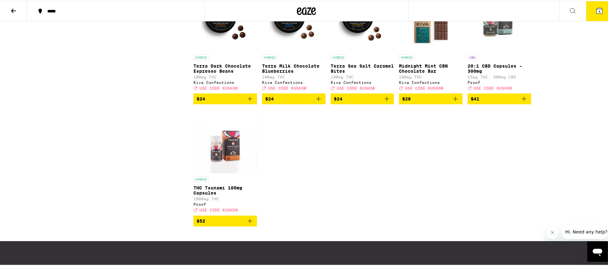  What do you see at coordinates (475, 98) in the screenshot?
I see `span: $41` at bounding box center [475, 98].